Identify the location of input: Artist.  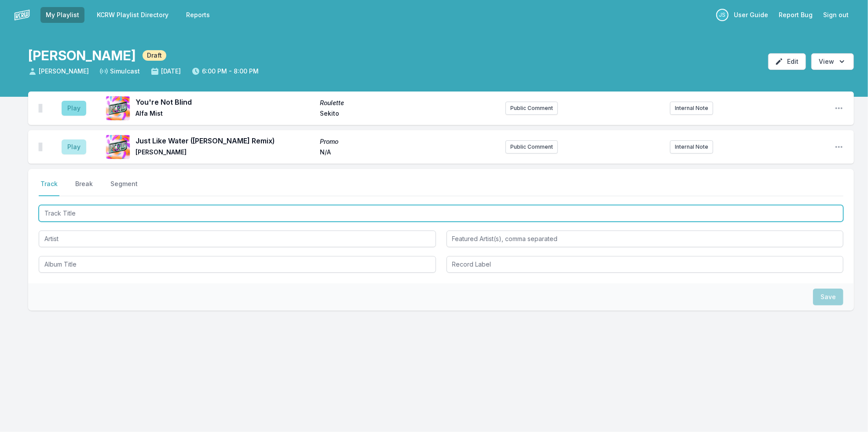
(237, 239).